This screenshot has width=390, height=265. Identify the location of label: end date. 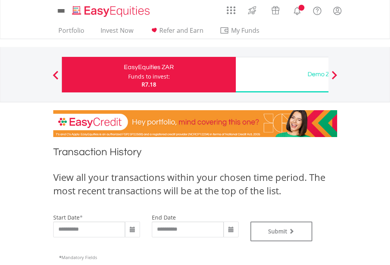
(164, 217).